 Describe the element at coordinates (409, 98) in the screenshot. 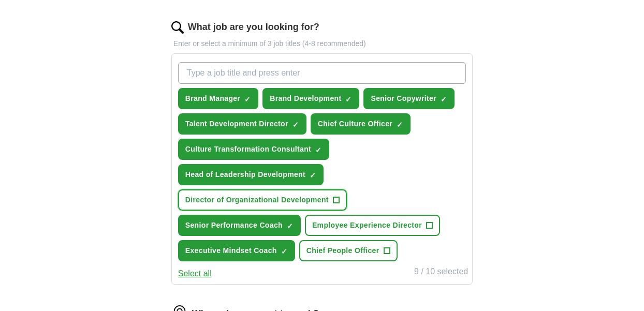

I see `button: Senior Copywriter✓` at that location.